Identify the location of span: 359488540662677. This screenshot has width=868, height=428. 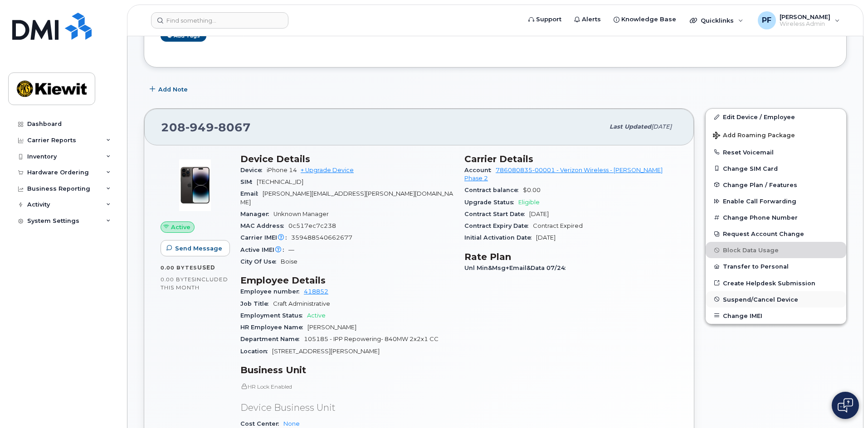
(321, 238).